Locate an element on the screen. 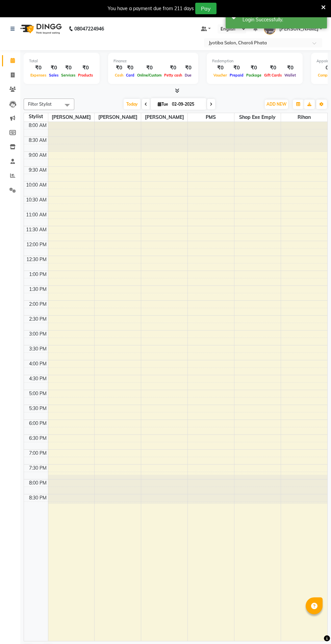 Image resolution: width=331 pixels, height=644 pixels. span: Gift Cards is located at coordinates (273, 75).